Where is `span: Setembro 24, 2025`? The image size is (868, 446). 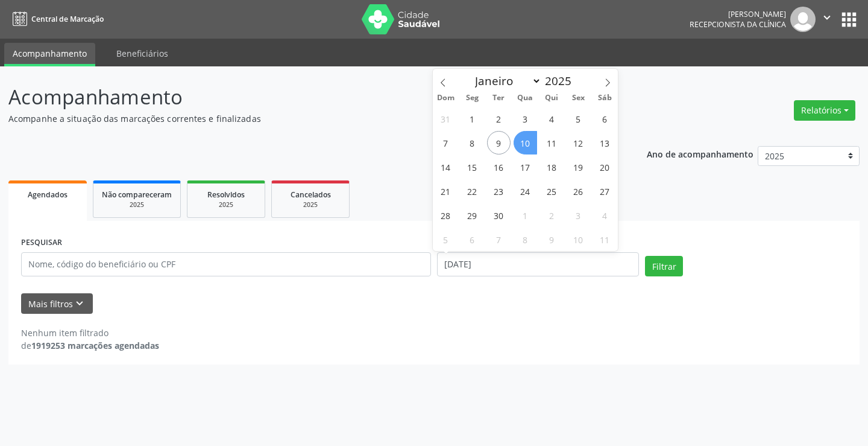 span: Setembro 24, 2025 is located at coordinates (525, 191).